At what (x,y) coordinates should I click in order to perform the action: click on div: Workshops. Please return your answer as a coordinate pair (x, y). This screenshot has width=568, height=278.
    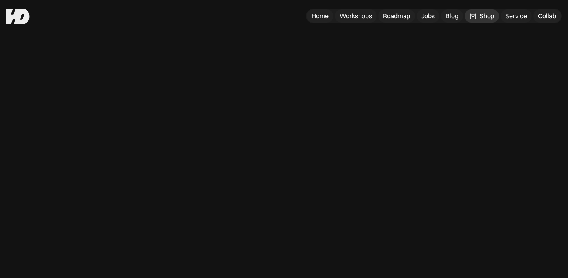
    Looking at the image, I should click on (356, 16).